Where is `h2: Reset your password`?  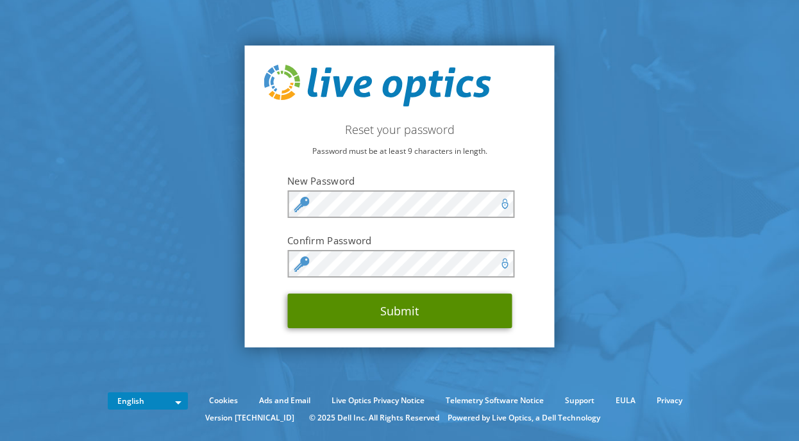
h2: Reset your password is located at coordinates (400, 130).